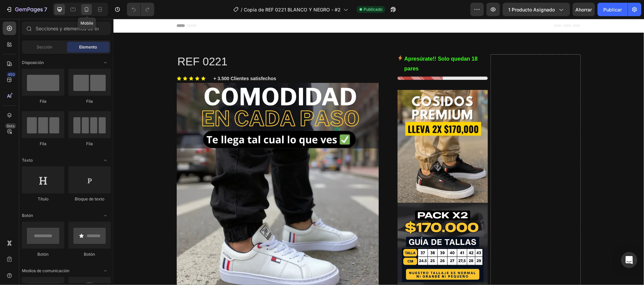  What do you see at coordinates (536, 10) in the screenshot?
I see `button: 1 producto asignado` at bounding box center [536, 10].